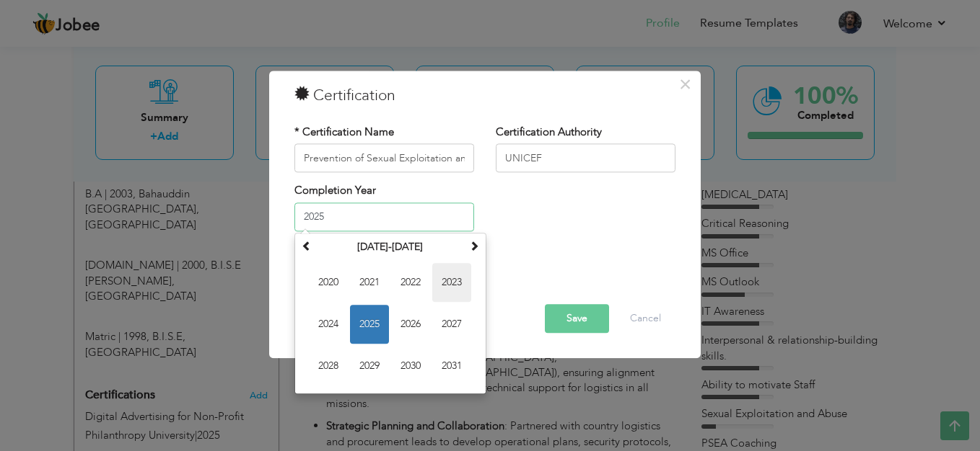  Describe the element at coordinates (391, 247) in the screenshot. I see `th: Select Decade` at that location.